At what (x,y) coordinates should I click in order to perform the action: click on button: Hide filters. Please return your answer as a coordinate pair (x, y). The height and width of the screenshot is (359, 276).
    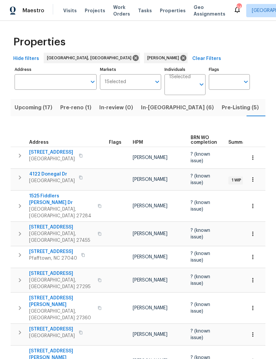
    Looking at the image, I should click on (26, 59).